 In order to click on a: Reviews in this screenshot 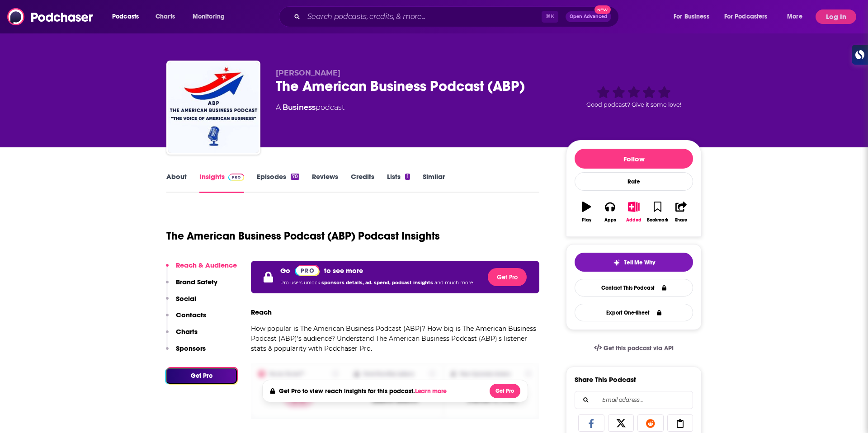, I will do `click(325, 182)`.